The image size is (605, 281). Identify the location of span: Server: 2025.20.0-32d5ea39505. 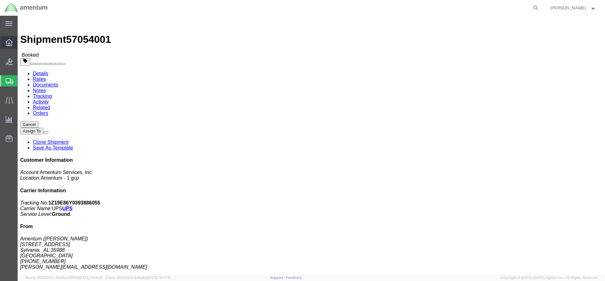
(64, 278).